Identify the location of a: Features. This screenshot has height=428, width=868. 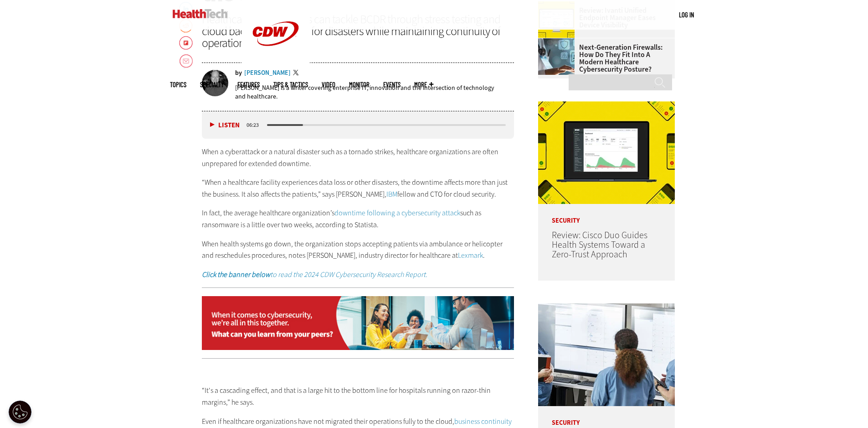
(249, 85).